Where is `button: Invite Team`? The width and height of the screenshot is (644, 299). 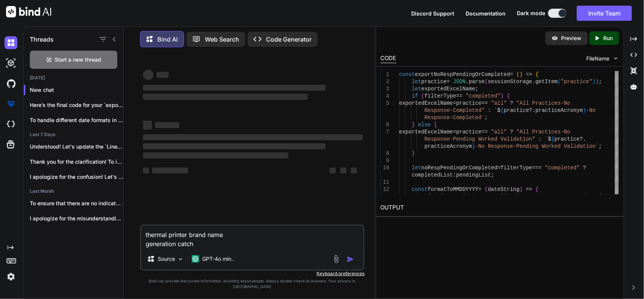
button: Invite Team is located at coordinates (605, 13).